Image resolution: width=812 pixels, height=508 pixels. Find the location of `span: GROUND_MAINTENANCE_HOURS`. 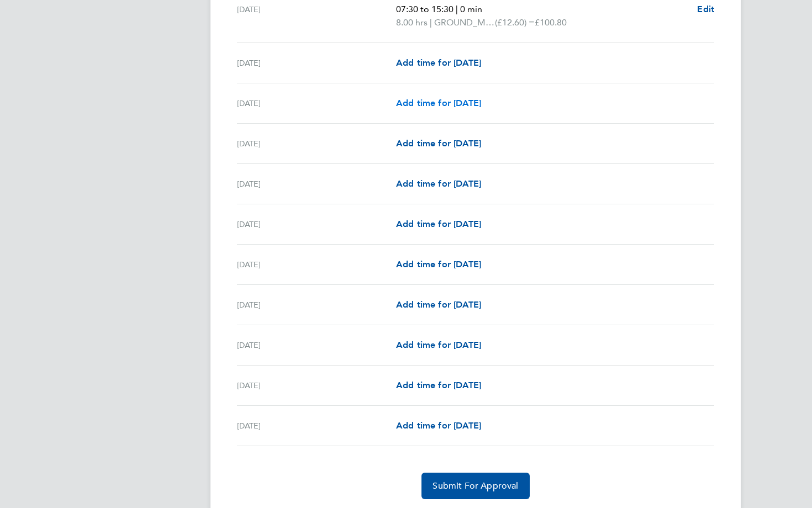

span: GROUND_MAINTENANCE_HOURS is located at coordinates (464, 22).